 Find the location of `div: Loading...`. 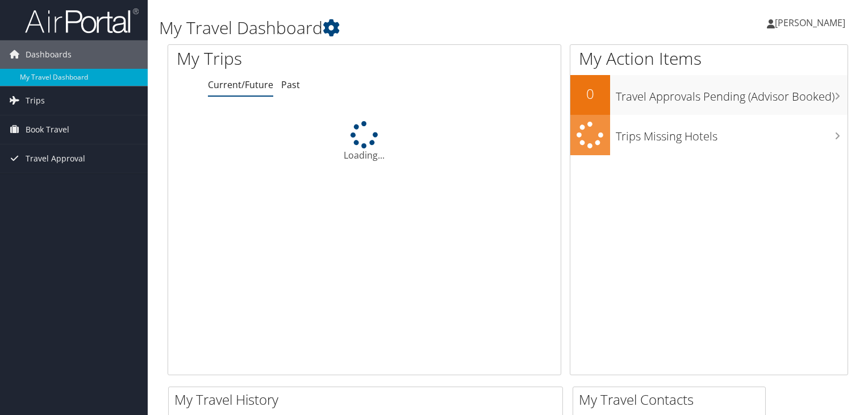

div: Loading... is located at coordinates (364, 142).